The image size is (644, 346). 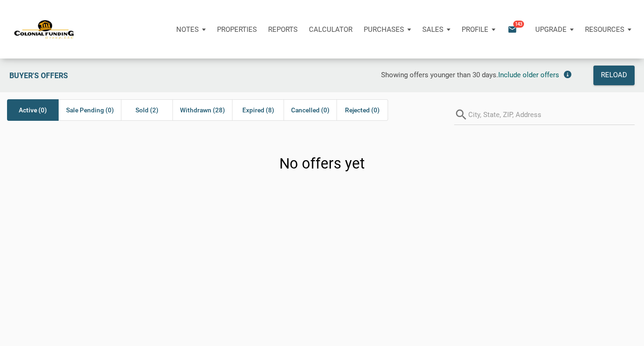 I want to click on span: Sold (2), so click(x=147, y=110).